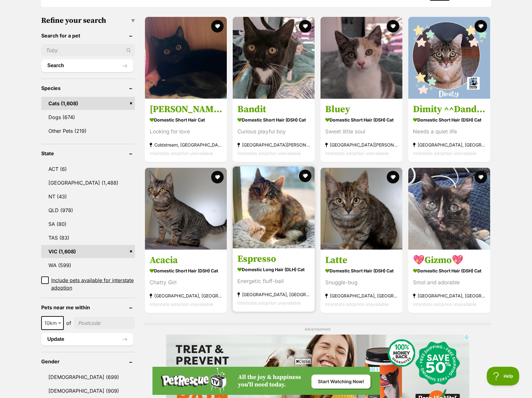 The image size is (532, 398). Describe the element at coordinates (88, 36) in the screenshot. I see `header: Search for a pet` at that location.